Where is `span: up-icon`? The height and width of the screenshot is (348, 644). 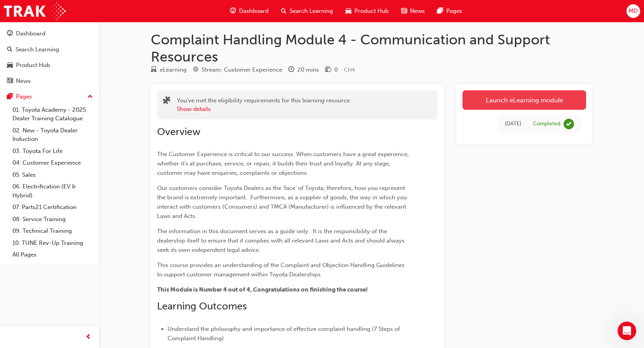
span: up-icon is located at coordinates (90, 97).